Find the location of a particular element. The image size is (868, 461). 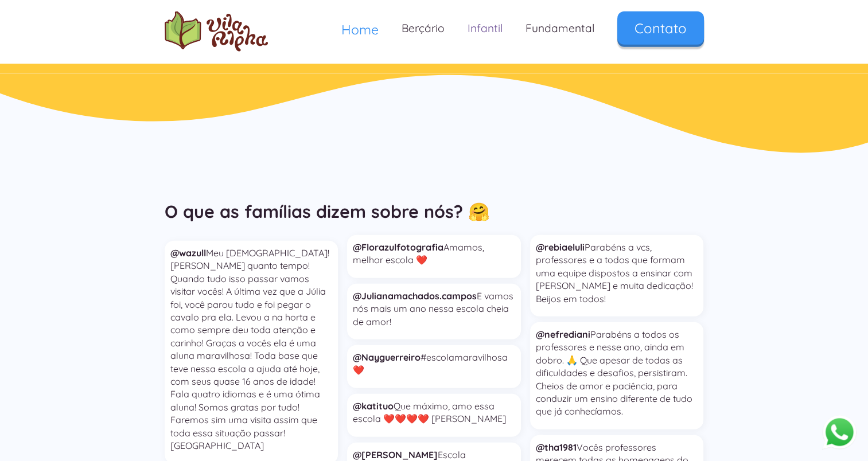

a: Infantil is located at coordinates (484, 28).